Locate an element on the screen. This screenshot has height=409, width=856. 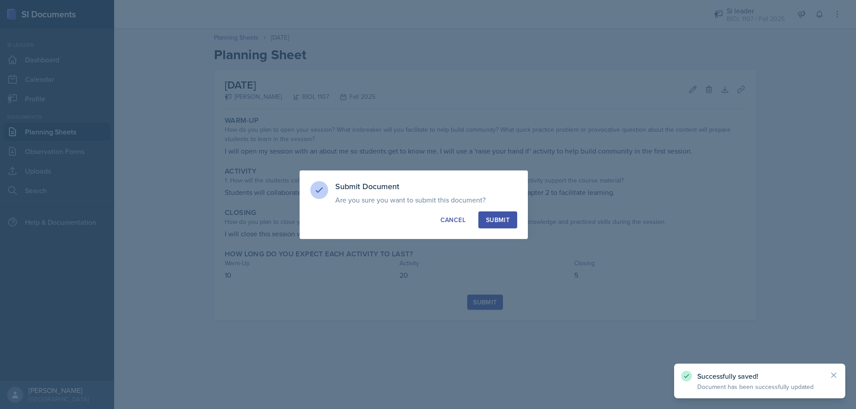
button: Cancel is located at coordinates (453, 220).